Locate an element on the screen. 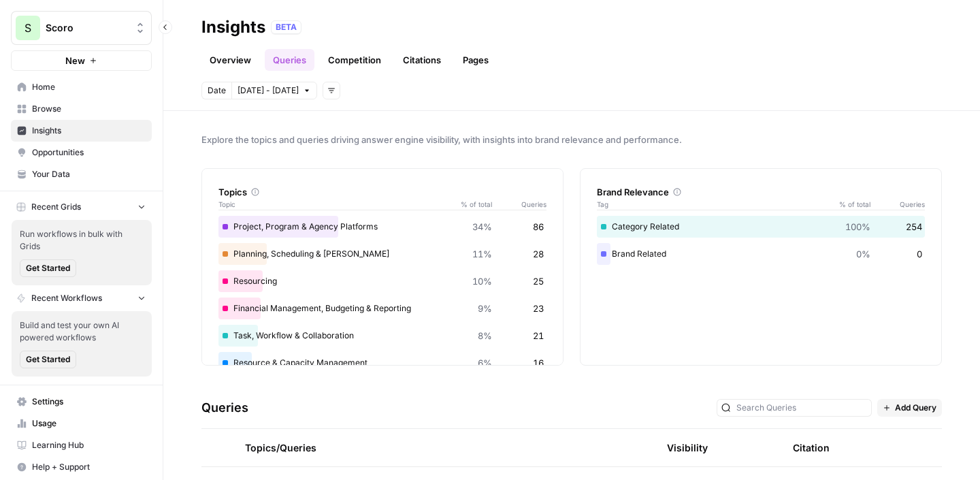 Image resolution: width=980 pixels, height=480 pixels. span: Browse is located at coordinates (88, 109).